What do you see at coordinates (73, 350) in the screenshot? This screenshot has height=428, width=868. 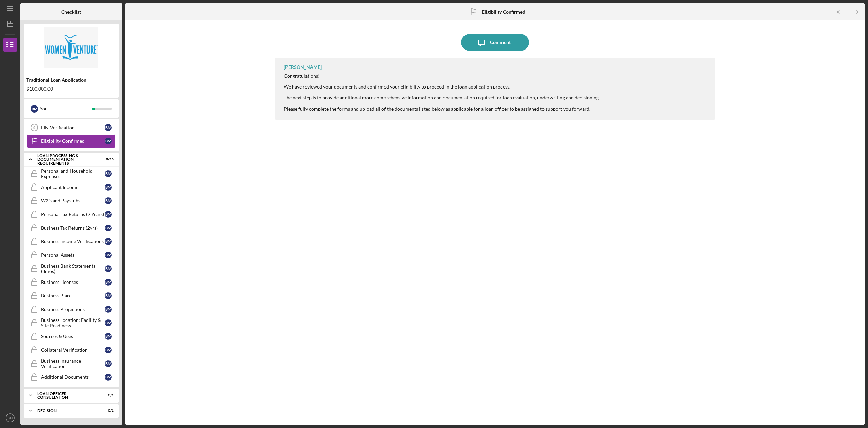 I see `div: Collateral Verification` at bounding box center [73, 350].